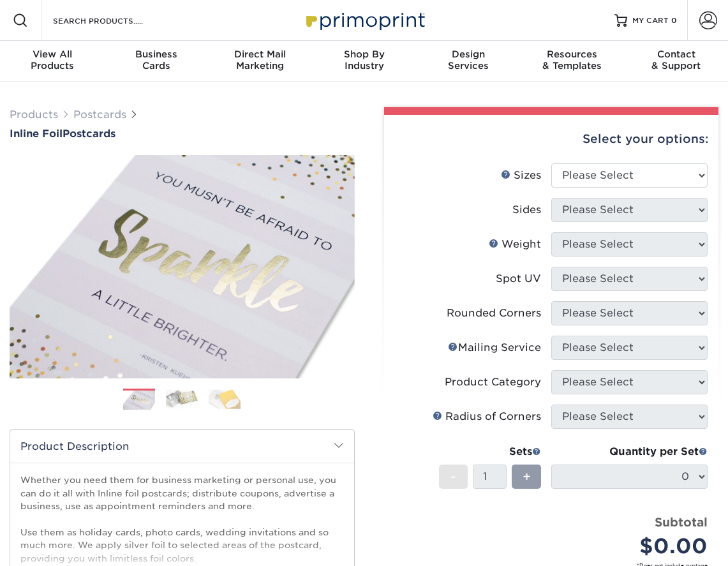 The height and width of the screenshot is (566, 728). I want to click on div: Marketing, so click(259, 60).